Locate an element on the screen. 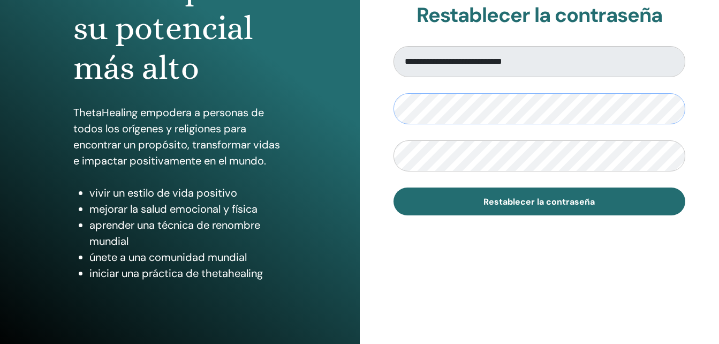 The width and height of the screenshot is (719, 344). li: iniciar una práctica de thetahealing is located at coordinates (188, 273).